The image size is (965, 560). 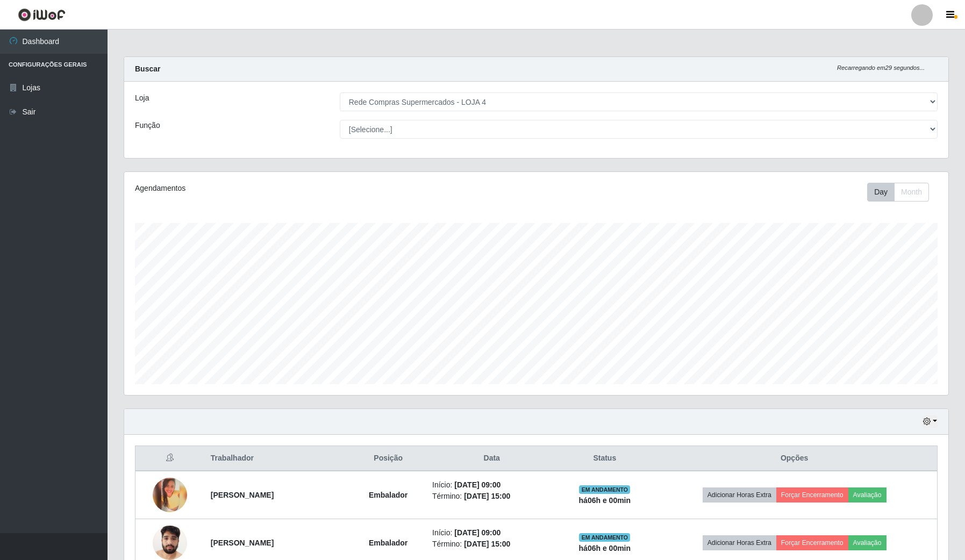 What do you see at coordinates (147, 125) in the screenshot?
I see `label: Função` at bounding box center [147, 125].